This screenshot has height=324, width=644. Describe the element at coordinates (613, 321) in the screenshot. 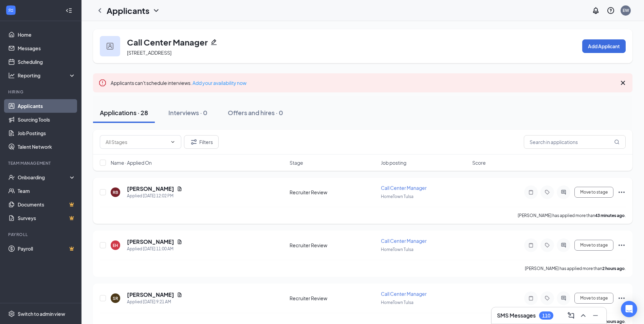

I see `b: 3 hours ago` at that location.